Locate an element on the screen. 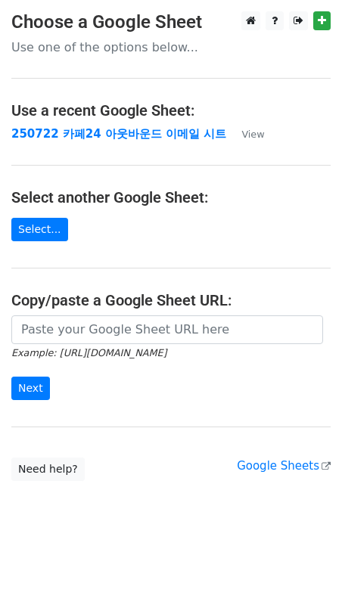 The width and height of the screenshot is (342, 605). small: View is located at coordinates (253, 134).